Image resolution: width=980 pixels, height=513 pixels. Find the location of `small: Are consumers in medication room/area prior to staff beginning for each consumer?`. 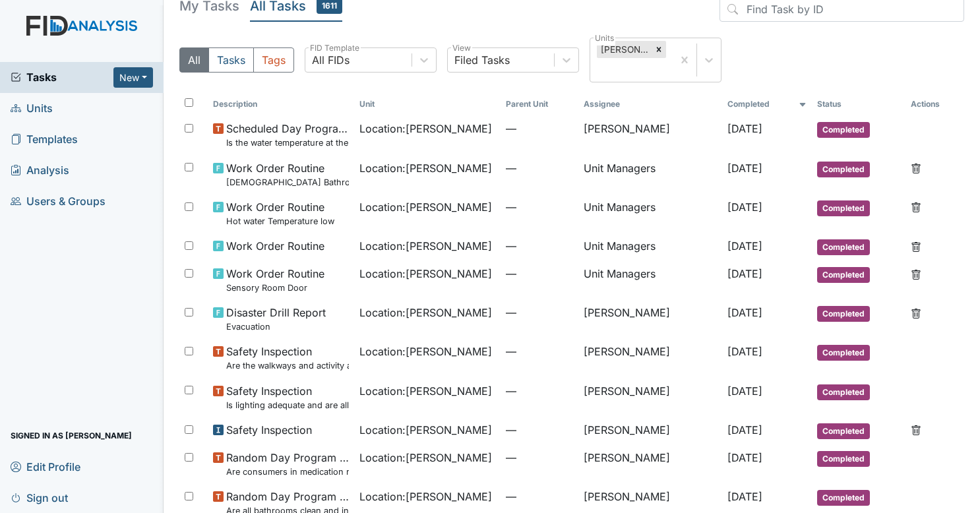

small: Are consumers in medication room/area prior to staff beginning for each consumer? is located at coordinates (287, 471).